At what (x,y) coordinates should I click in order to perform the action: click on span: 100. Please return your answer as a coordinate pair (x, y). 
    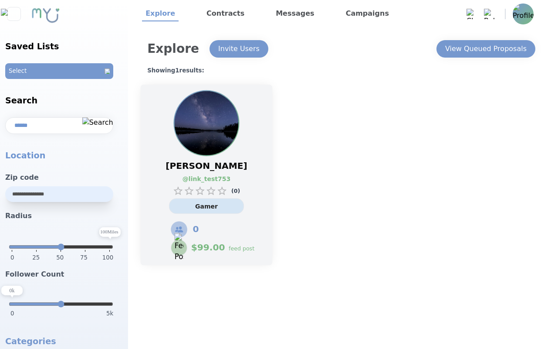
    Looking at the image, I should click on (108, 259).